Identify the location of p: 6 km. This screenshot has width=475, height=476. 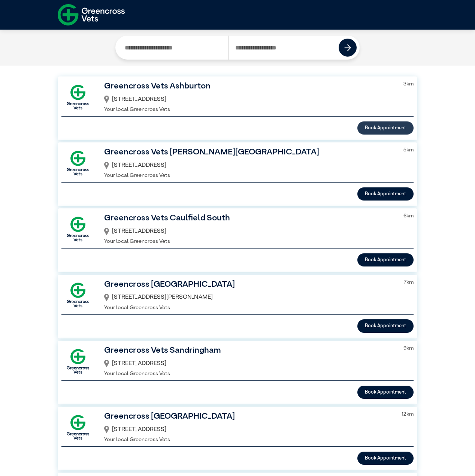
(408, 216).